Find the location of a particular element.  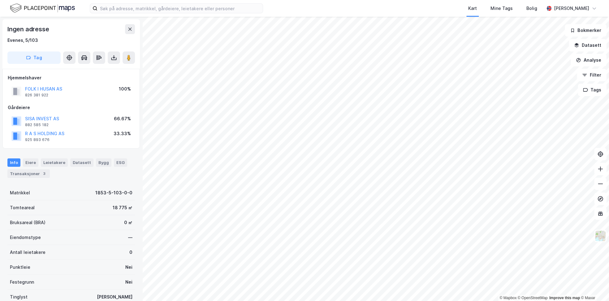

div: Leietakere is located at coordinates (54, 162).